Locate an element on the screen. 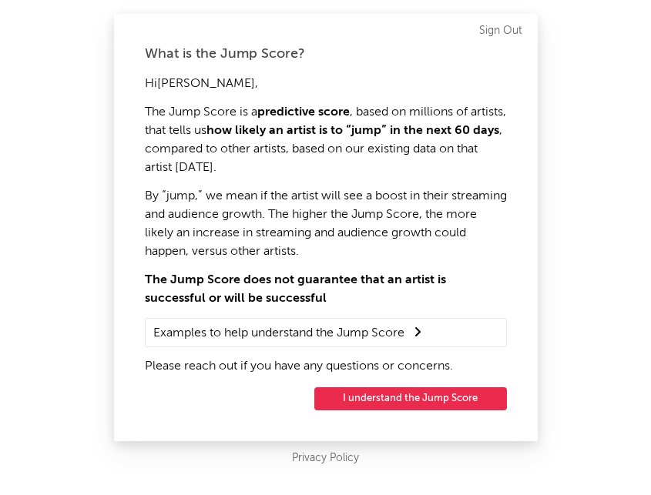 The width and height of the screenshot is (651, 495). a: Privacy Policy is located at coordinates (325, 458).